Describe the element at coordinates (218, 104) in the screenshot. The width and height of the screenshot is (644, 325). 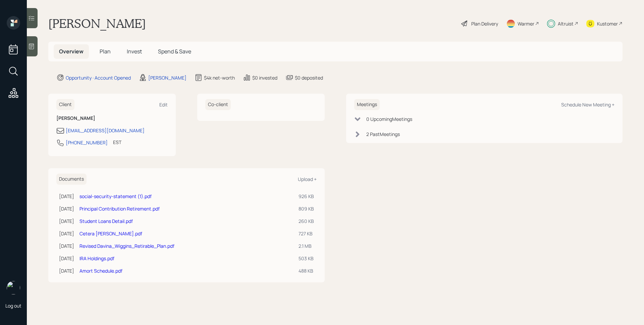
I see `h6: Co-client` at that location.